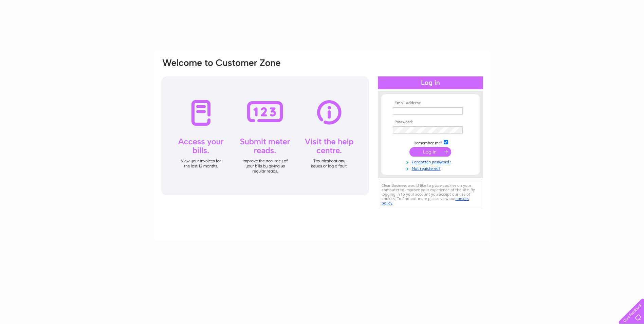  Describe the element at coordinates (431, 152) in the screenshot. I see `input: Submit` at that location.